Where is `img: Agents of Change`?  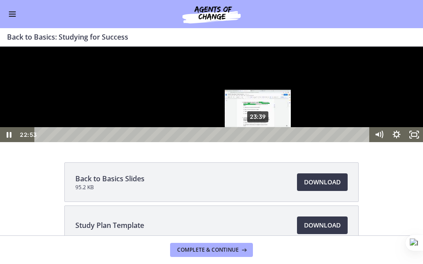 img: Agents of Change is located at coordinates (211, 14).